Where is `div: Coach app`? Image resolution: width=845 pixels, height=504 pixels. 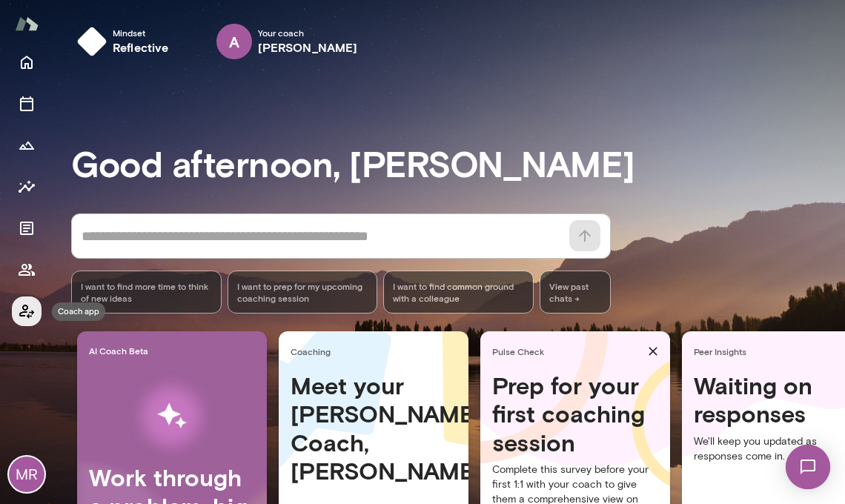 div: Coach app is located at coordinates (78, 311).